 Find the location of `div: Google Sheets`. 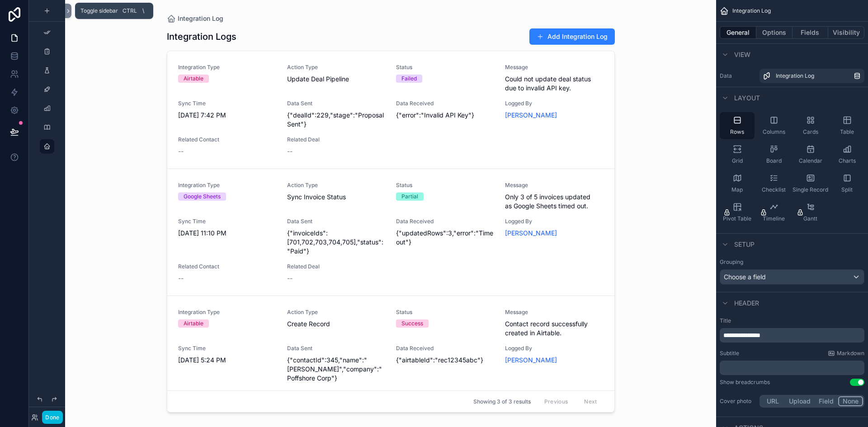

div: Google Sheets is located at coordinates (202, 197).